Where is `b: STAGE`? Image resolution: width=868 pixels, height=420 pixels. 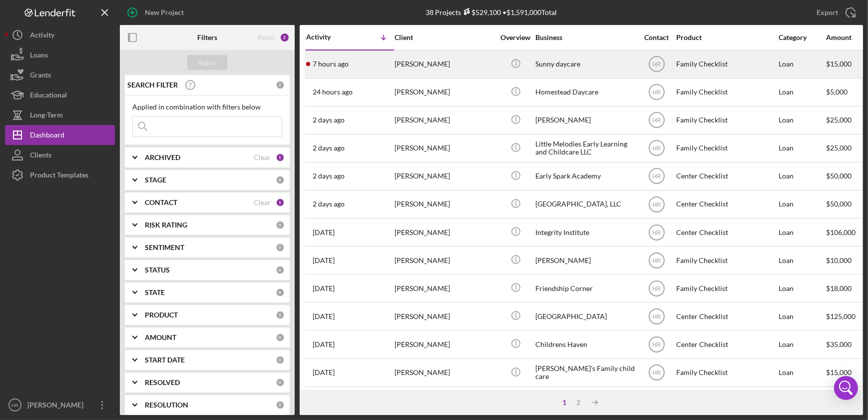 b: STAGE is located at coordinates (155, 180).